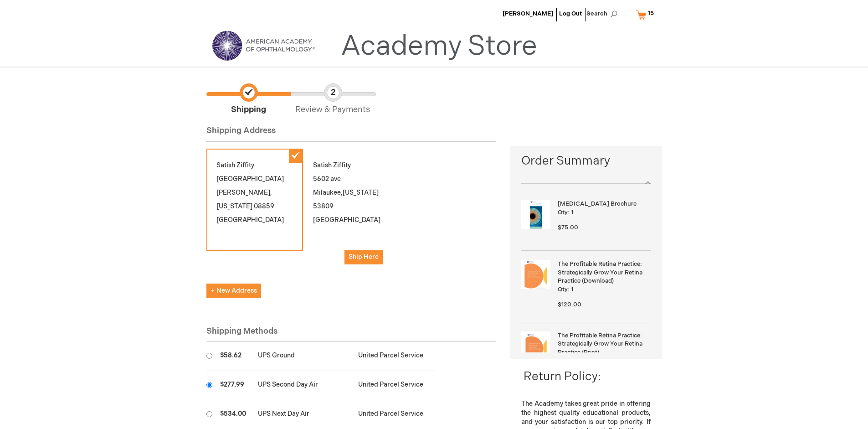 Image resolution: width=868 pixels, height=429 pixels. What do you see at coordinates (536, 214) in the screenshot?
I see `img: Amblyopia Brochure` at bounding box center [536, 214].